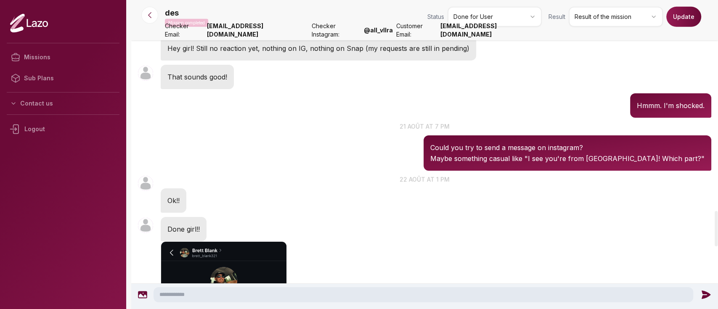  What do you see at coordinates (173, 201) in the screenshot?
I see `p: Ok!!` at bounding box center [173, 201].